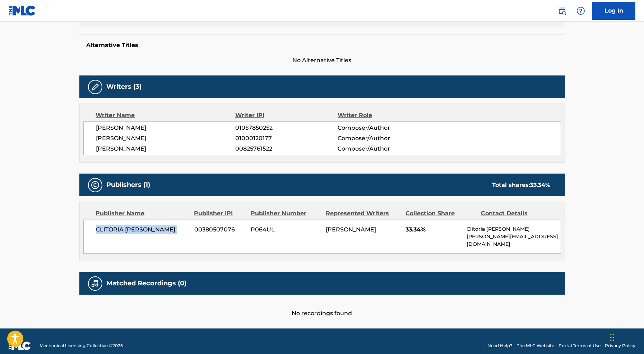  I want to click on span: P064UL, so click(286, 230).